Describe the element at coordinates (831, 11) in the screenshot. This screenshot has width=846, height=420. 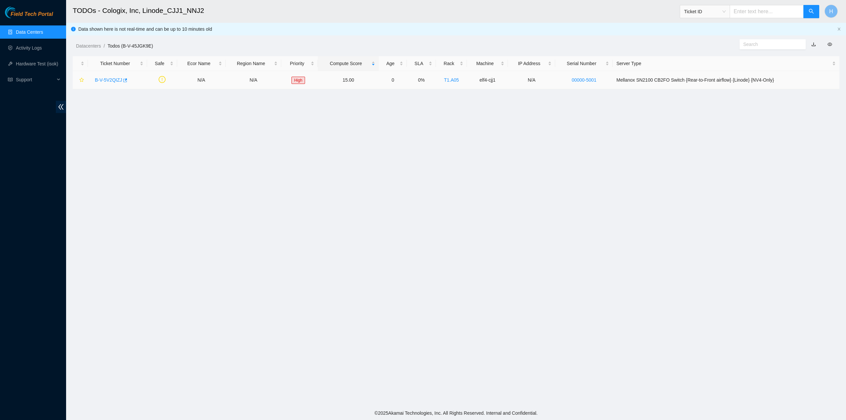
I see `span: H` at that location.